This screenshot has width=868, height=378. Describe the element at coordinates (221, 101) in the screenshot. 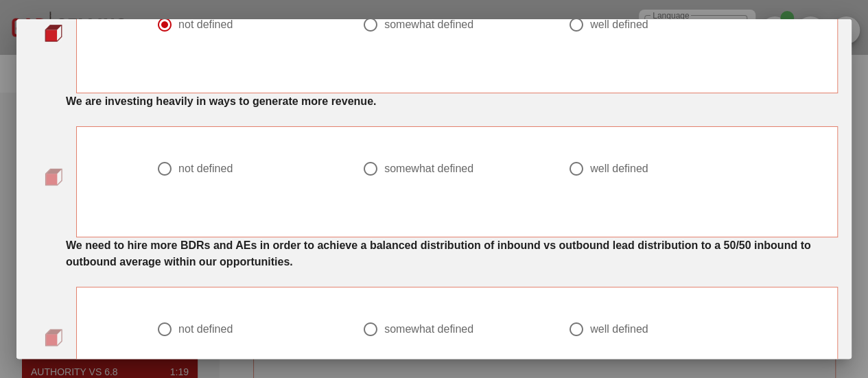

I see `strong: We are investing heavily in ways to generate more revenue.` at that location.